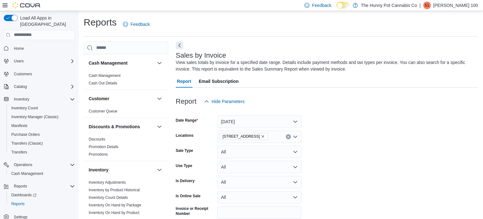 Image resolution: width=483 pixels, height=219 pixels. What do you see at coordinates (98, 154) in the screenshot?
I see `a: Promotions` at bounding box center [98, 154].